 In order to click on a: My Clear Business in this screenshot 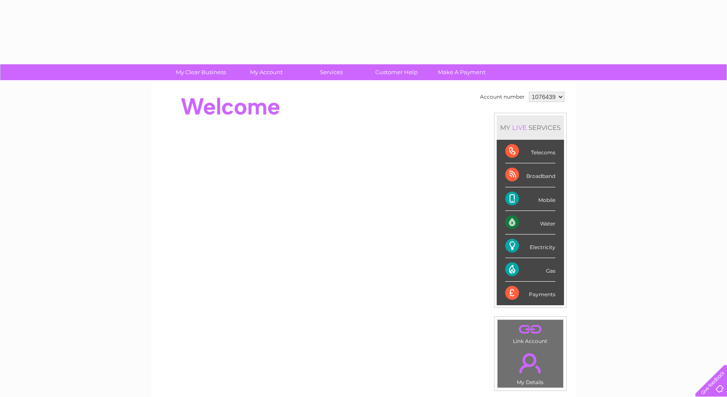, I will do `click(201, 72)`.